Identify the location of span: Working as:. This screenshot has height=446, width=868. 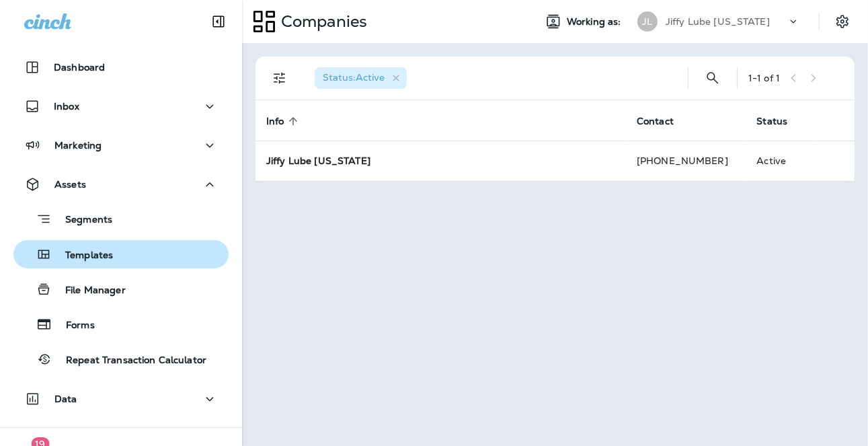
(595, 22).